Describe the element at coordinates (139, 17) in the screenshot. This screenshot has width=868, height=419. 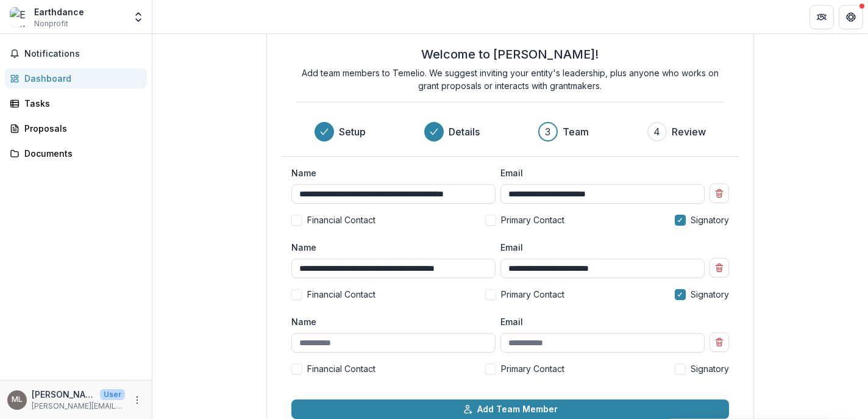
I see `button: Open entity switcher` at that location.